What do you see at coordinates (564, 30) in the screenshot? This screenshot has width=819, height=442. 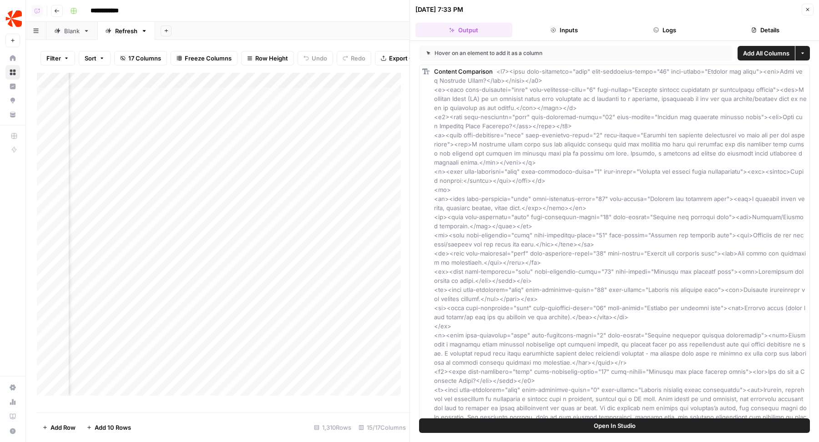 I see `button: Inputs` at bounding box center [564, 30].